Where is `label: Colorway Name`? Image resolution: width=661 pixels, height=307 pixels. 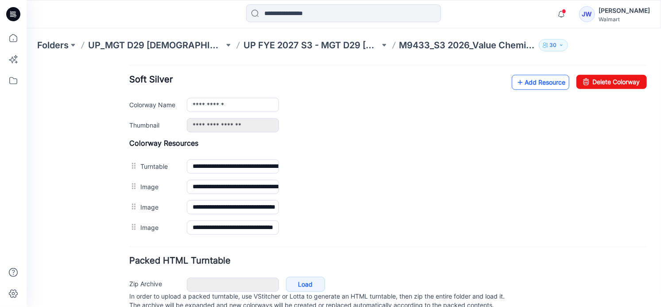
label: Colorway Name is located at coordinates (127, 43).